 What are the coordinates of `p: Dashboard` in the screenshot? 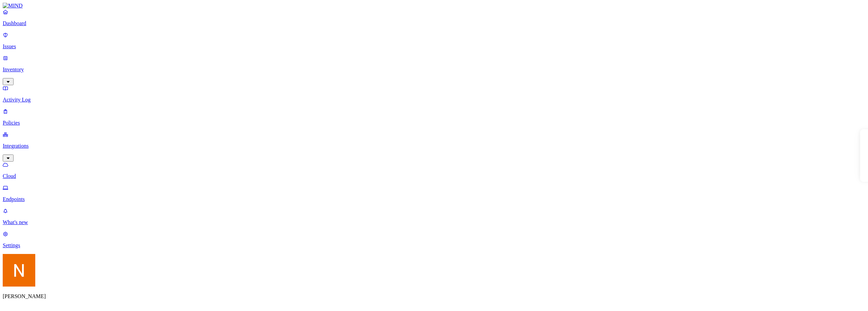 It's located at (434, 23).